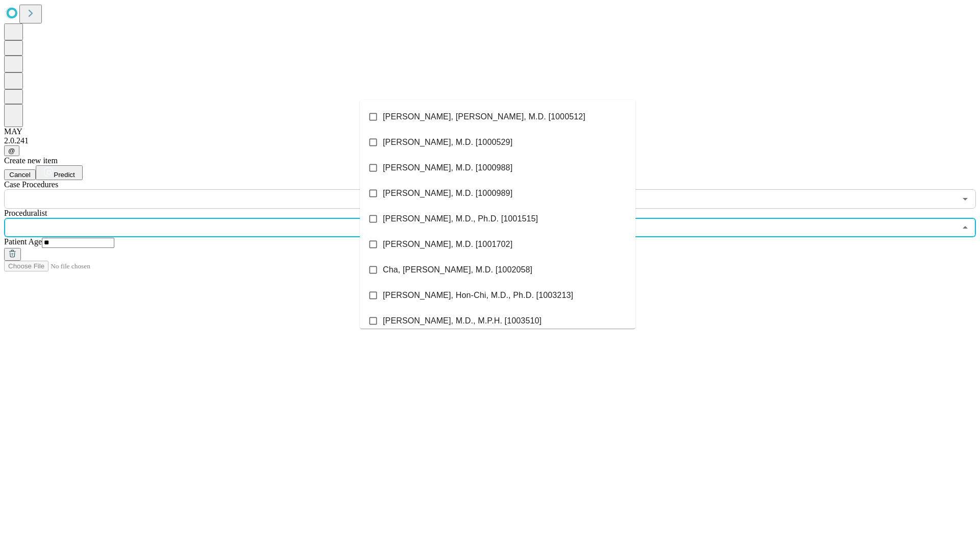  I want to click on div: MAY, so click(490, 132).